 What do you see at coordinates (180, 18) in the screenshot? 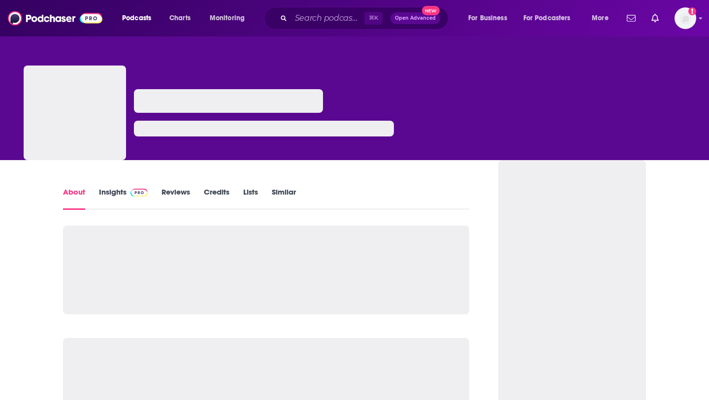
I see `span: Charts` at bounding box center [180, 18].